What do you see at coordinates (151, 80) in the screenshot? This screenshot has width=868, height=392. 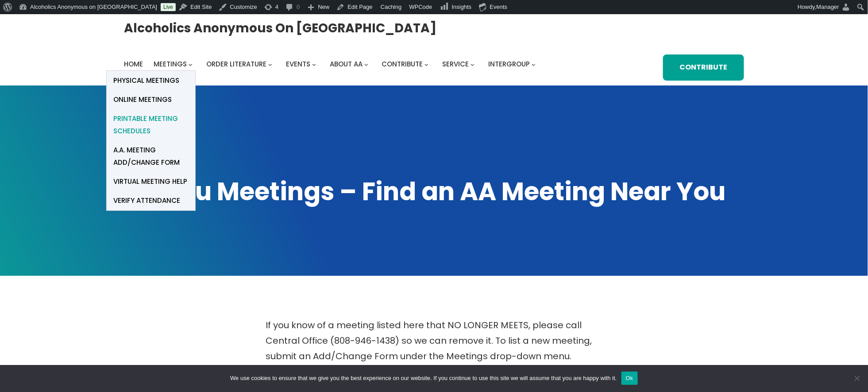 I see `a: Physical Meetings` at bounding box center [151, 80].